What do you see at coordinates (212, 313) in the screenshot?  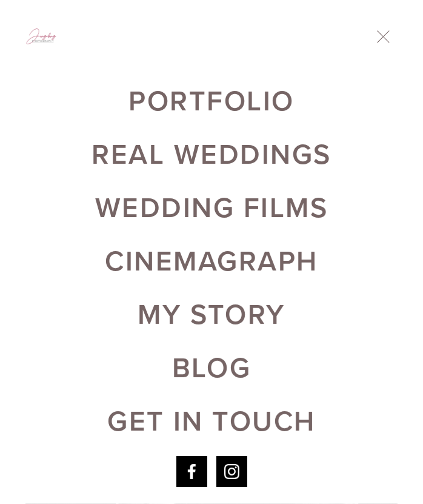 I see `a: My Story` at bounding box center [212, 313].